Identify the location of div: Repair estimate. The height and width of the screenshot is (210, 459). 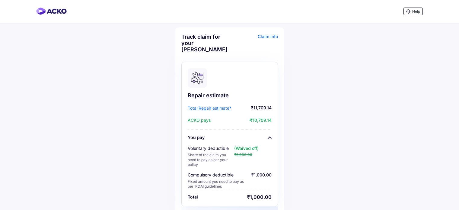
(230, 95).